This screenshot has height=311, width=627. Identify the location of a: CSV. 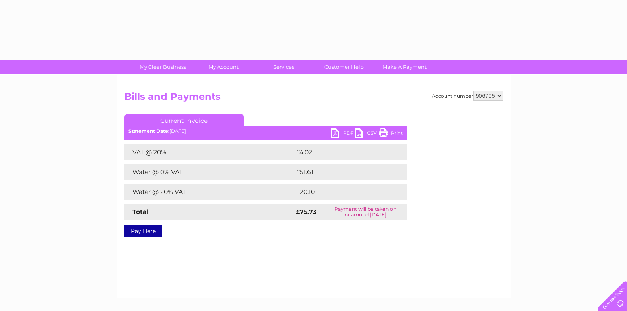
(367, 134).